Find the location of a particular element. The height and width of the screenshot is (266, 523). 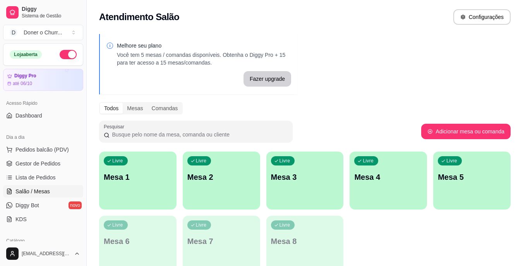

p: Mesa 3 is located at coordinates (305, 177).